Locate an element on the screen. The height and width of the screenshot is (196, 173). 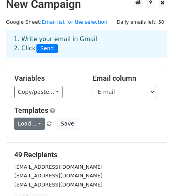
span: Send is located at coordinates (47, 49).